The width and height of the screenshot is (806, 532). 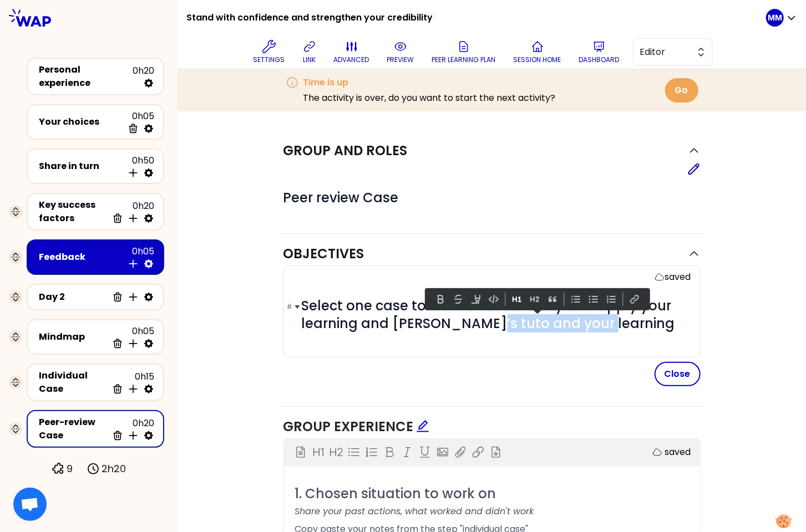 I want to click on p: MM, so click(x=775, y=17).